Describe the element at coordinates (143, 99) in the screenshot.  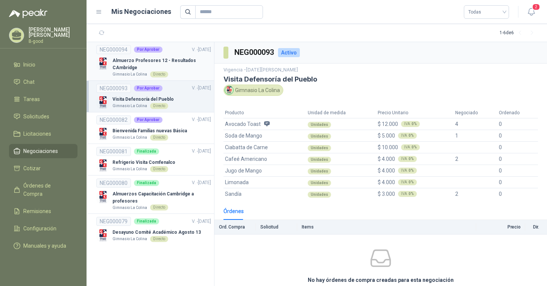
I see `p: Visita Defensoría del Pueblo` at that location.